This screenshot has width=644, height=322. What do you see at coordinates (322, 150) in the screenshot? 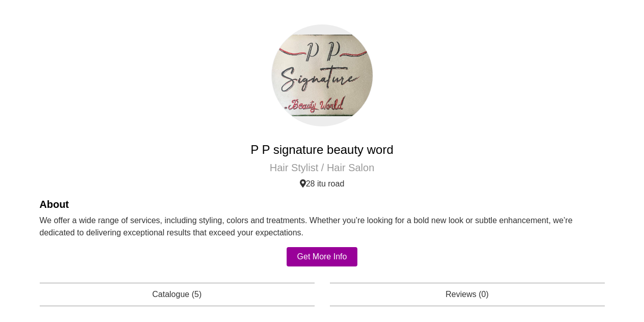
I see `h4: P P signature beauty word` at bounding box center [322, 150].